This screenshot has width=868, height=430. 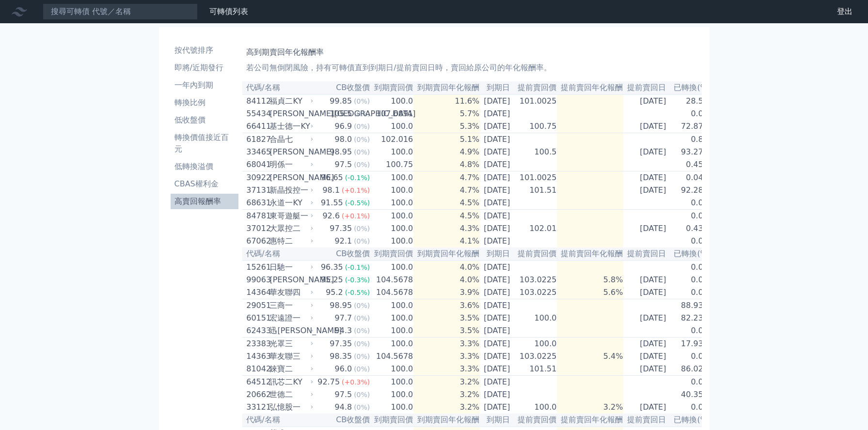 I want to click on a: 高賣回報酬率, so click(x=204, y=201).